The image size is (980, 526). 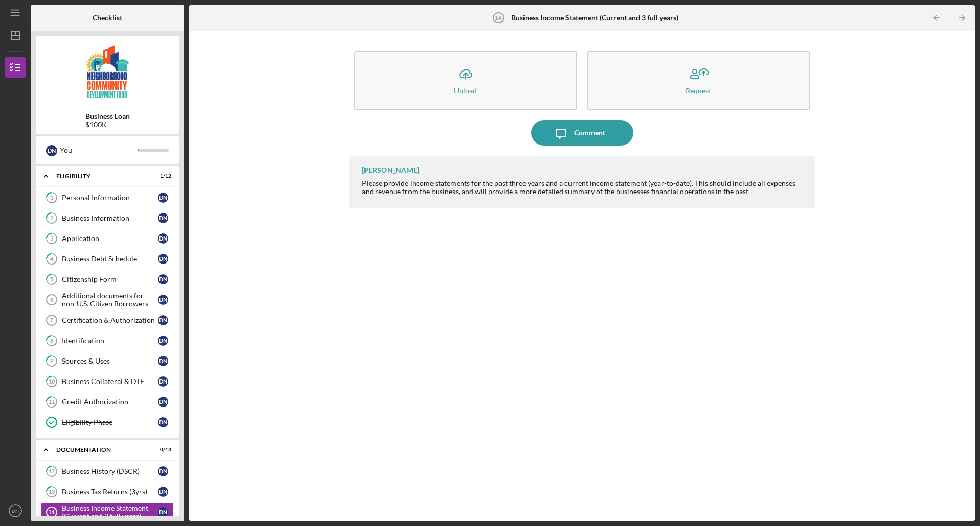 I want to click on div: Business Debt Schedule, so click(x=110, y=259).